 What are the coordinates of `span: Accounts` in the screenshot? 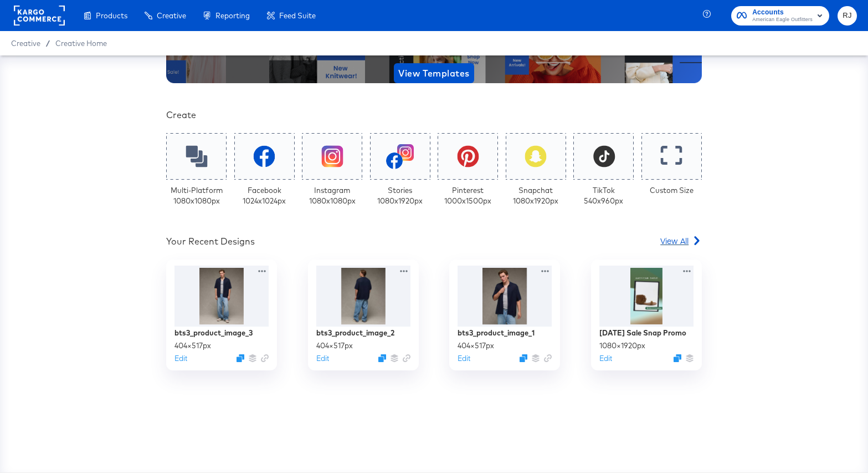 It's located at (782, 12).